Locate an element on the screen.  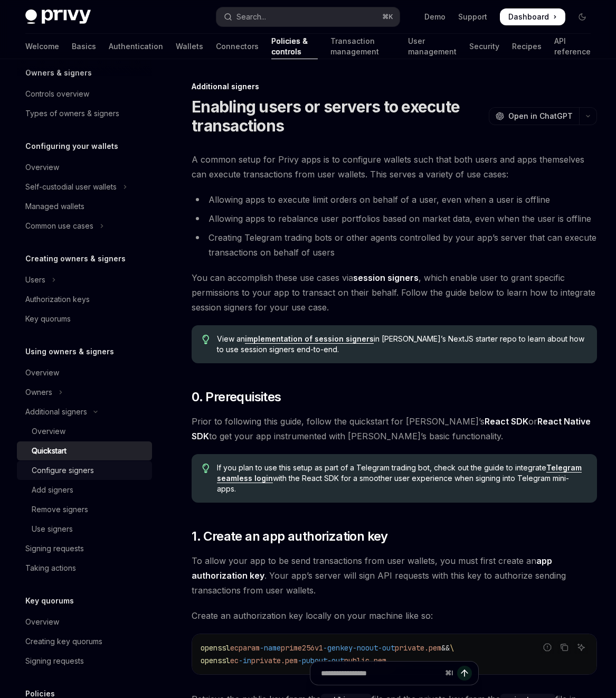
input: Ask a question... is located at coordinates (381, 673).